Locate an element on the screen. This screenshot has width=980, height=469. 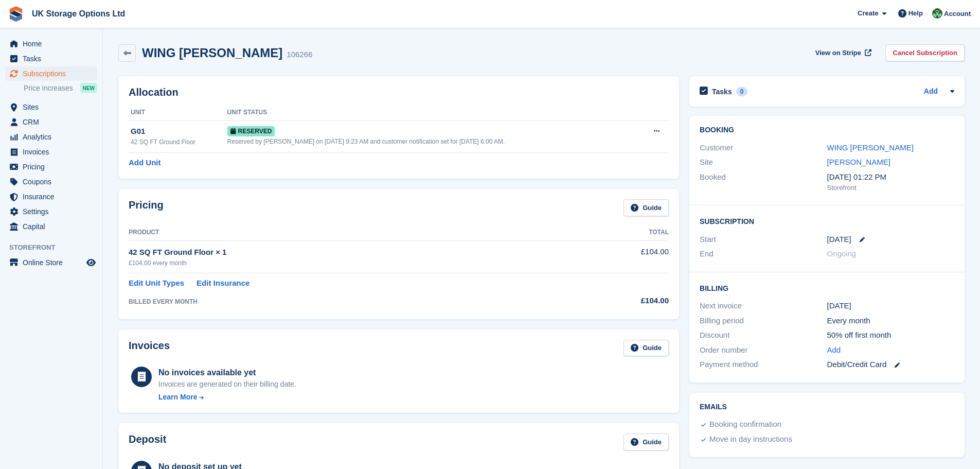
th: Unit Status is located at coordinates (432, 113).